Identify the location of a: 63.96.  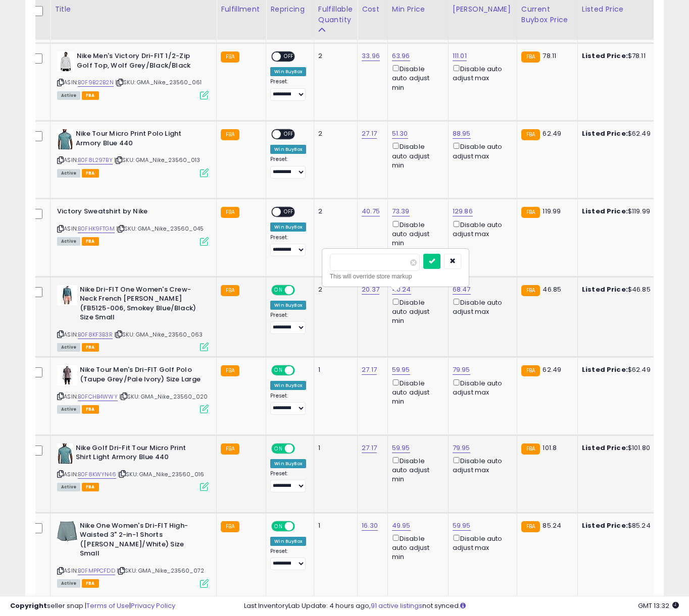
(401, 56).